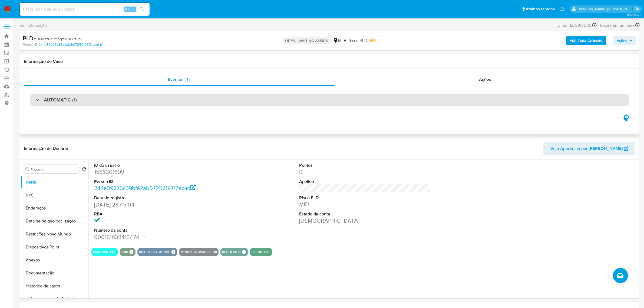  What do you see at coordinates (160, 198) in the screenshot?
I see `dt: Data de registro` at bounding box center [160, 198].